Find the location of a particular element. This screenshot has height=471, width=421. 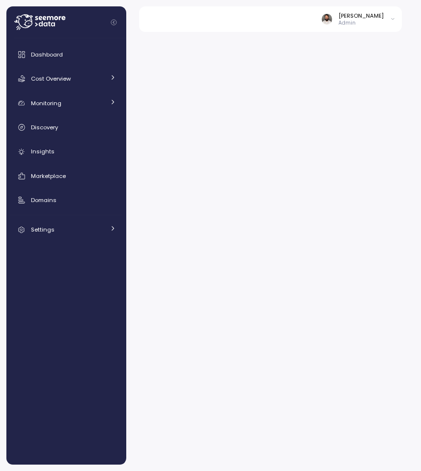

a: Insights is located at coordinates (66, 152).